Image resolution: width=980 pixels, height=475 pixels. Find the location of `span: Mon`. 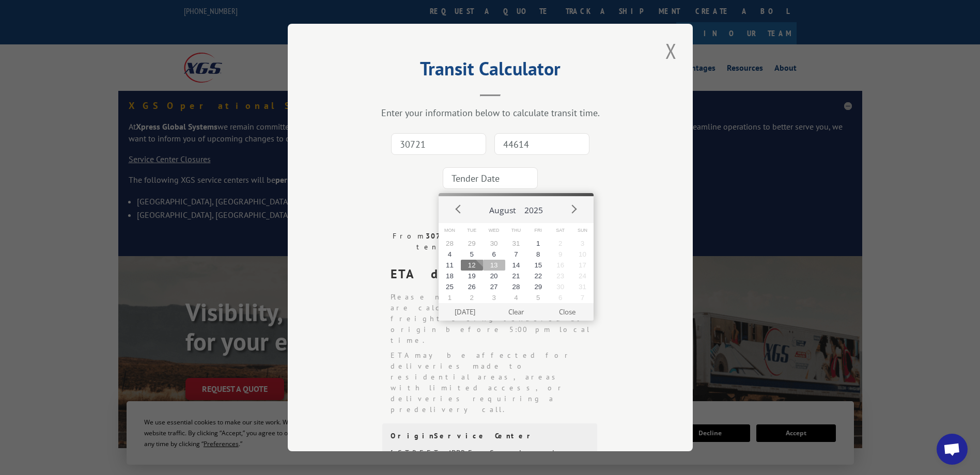

span: Mon is located at coordinates (450, 230).